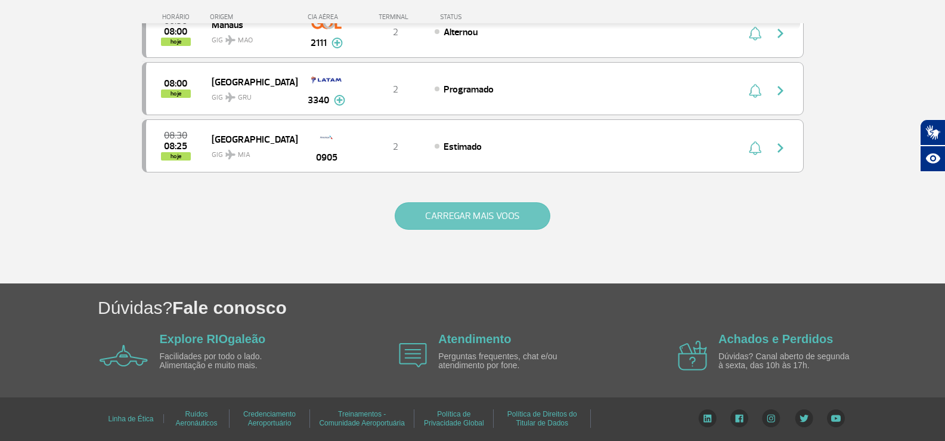 The width and height of the screenshot is (945, 441). What do you see at coordinates (245, 41) in the screenshot?
I see `span: MAO` at bounding box center [245, 41].